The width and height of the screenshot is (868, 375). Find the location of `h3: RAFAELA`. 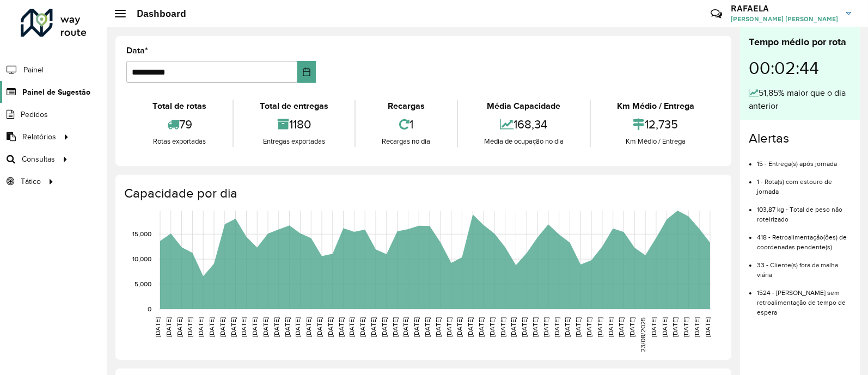

h3: RAFAELA is located at coordinates (784, 8).